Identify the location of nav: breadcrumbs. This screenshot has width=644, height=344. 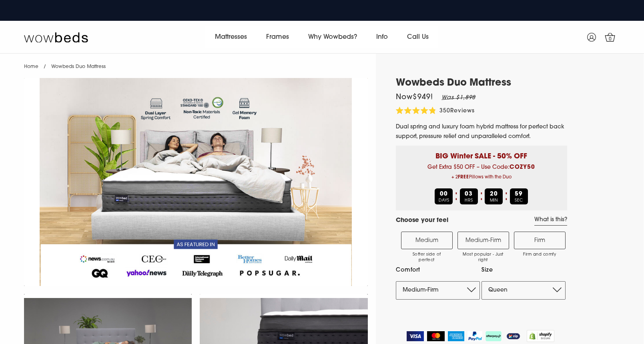
(65, 64).